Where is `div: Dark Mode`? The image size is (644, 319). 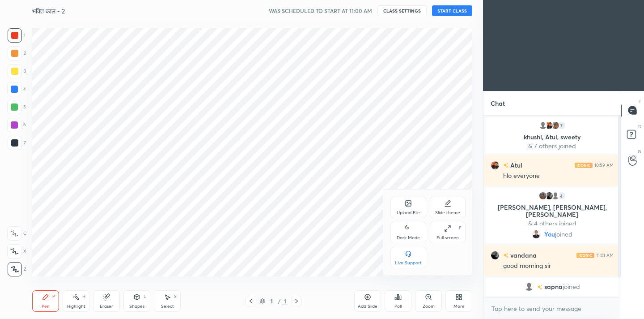
div: Dark Mode is located at coordinates (409, 238).